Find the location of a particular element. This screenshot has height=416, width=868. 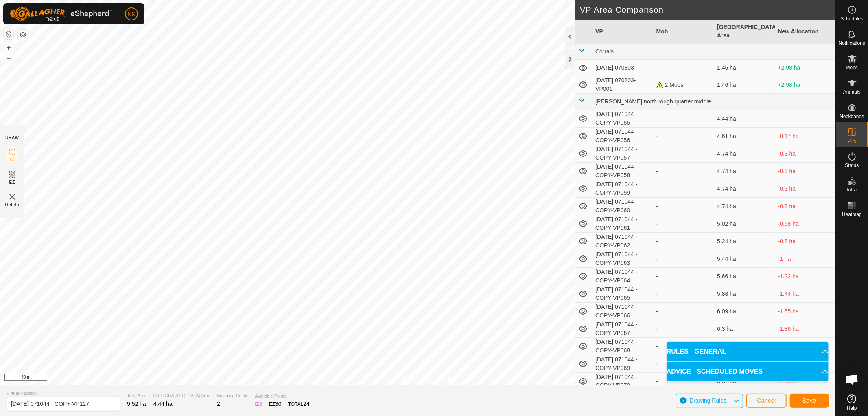

span: Watering Points is located at coordinates (232, 395).